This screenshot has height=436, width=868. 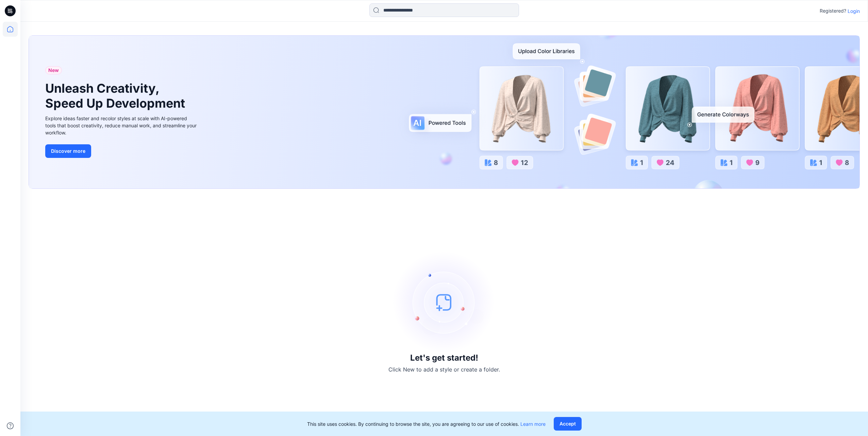 I want to click on button: Accept, so click(x=568, y=424).